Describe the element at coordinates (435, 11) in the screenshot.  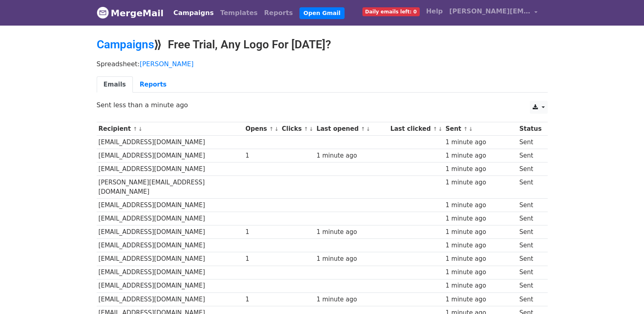
I see `a: Help` at that location.